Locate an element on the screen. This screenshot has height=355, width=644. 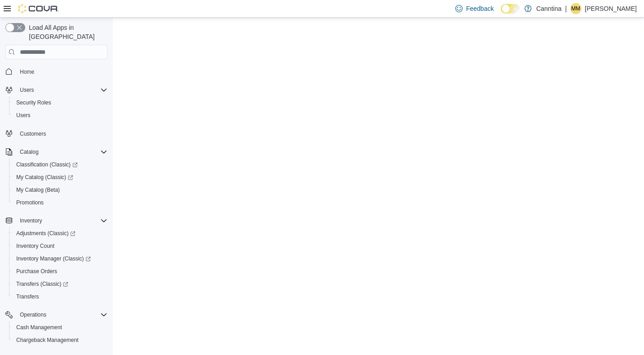
div: Morgan Meredith is located at coordinates (576, 9).